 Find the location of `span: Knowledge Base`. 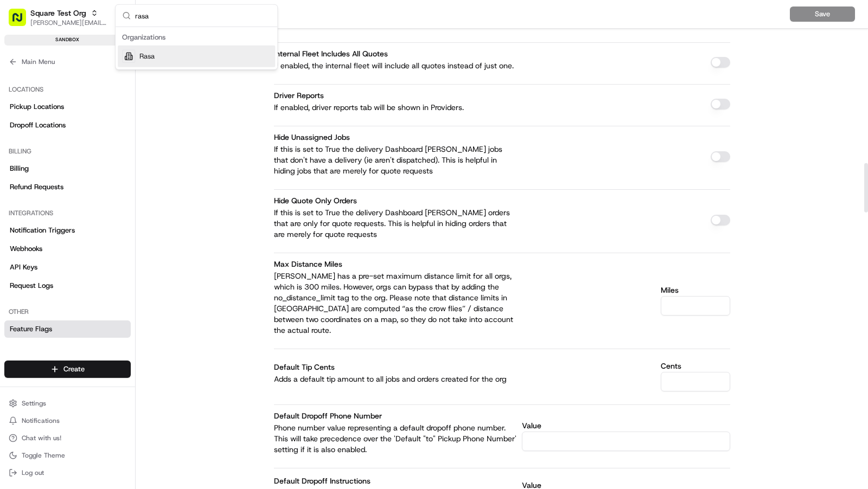

span: Knowledge Base is located at coordinates (52, 247).